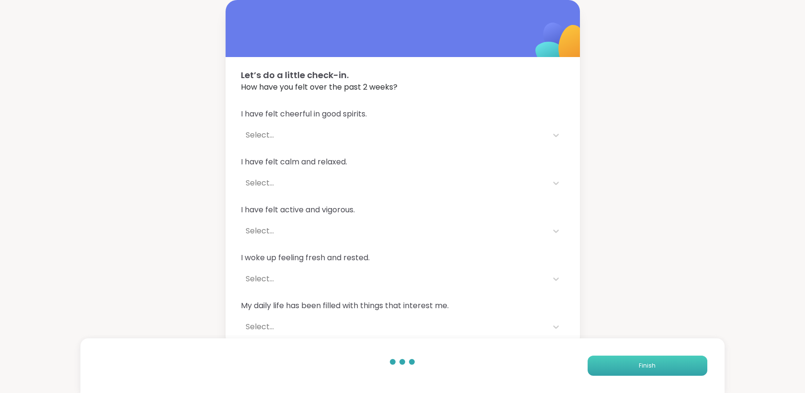 Image resolution: width=805 pixels, height=393 pixels. I want to click on span: How have you felt over the past 2 weeks?, so click(403, 87).